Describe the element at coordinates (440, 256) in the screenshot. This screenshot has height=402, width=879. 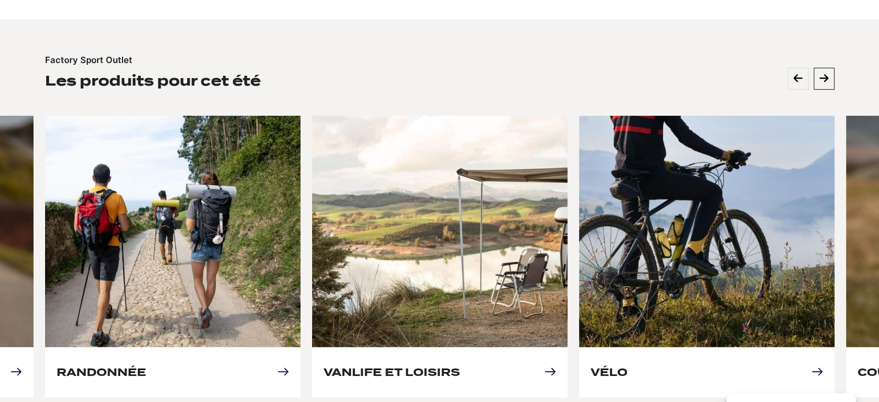
I see `article: 3 of 4` at that location.